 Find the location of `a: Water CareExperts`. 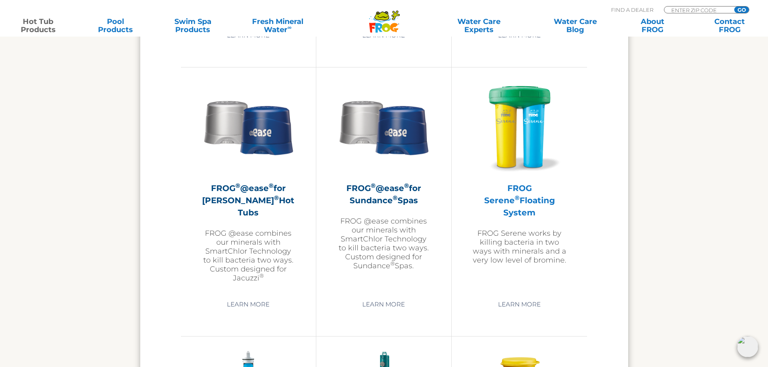

a: Water CareExperts is located at coordinates (479, 26).